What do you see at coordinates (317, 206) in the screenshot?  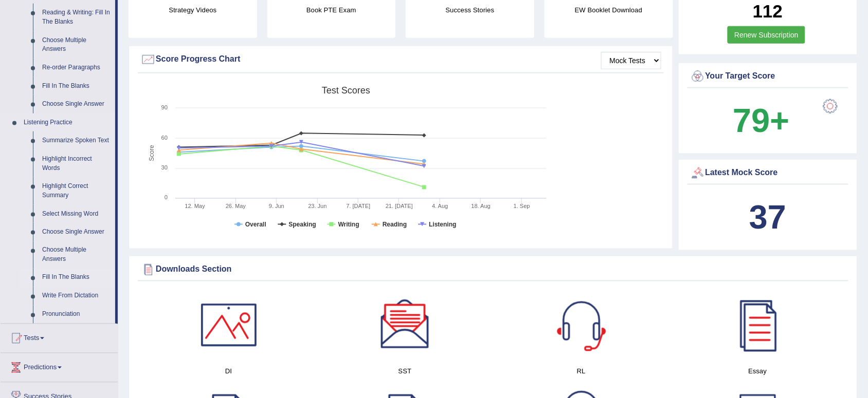 I see `tspan: 23. Jun` at bounding box center [317, 206].